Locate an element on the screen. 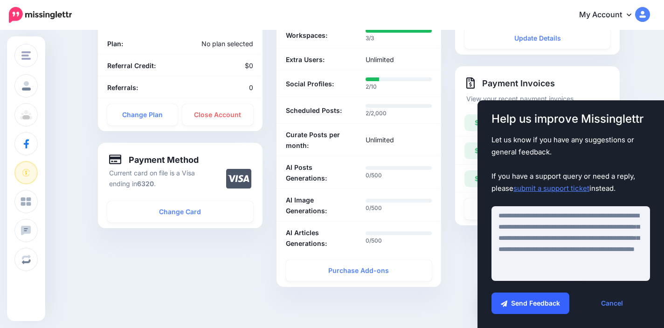 The image size is (664, 328). a: Close Account is located at coordinates (218, 115).